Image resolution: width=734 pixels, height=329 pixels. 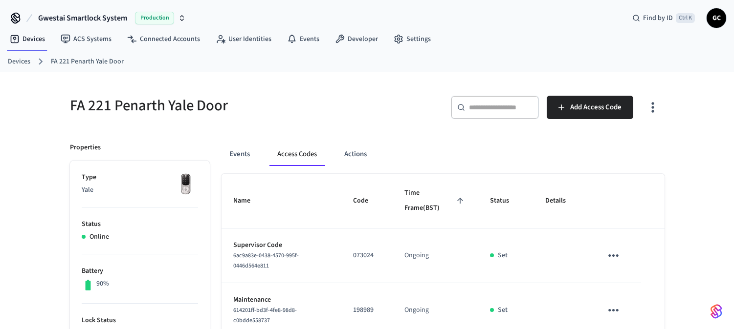 I want to click on span: Code, so click(x=367, y=201).